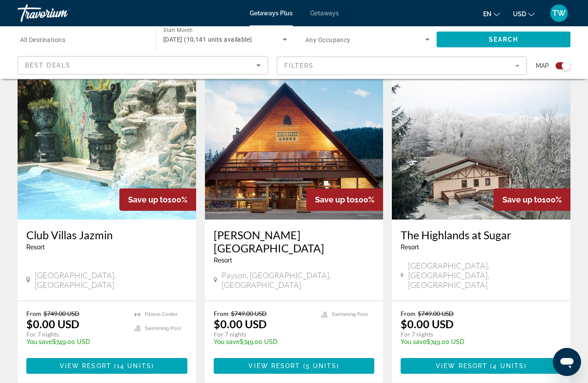  Describe the element at coordinates (294, 366) in the screenshot. I see `a: View Resort(5 units)` at that location.